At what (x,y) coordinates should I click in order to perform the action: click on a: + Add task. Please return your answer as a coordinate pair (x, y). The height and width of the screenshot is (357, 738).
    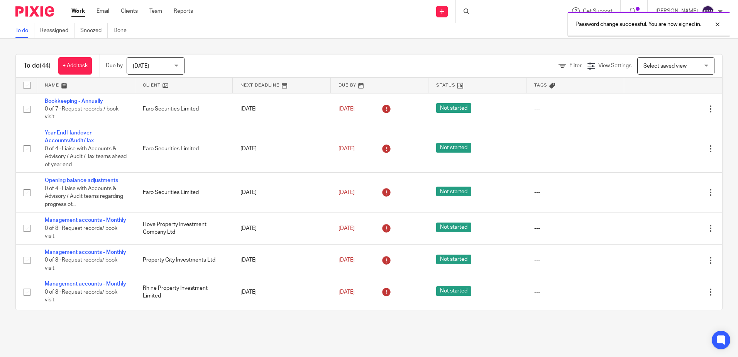
    Looking at the image, I should click on (75, 66).